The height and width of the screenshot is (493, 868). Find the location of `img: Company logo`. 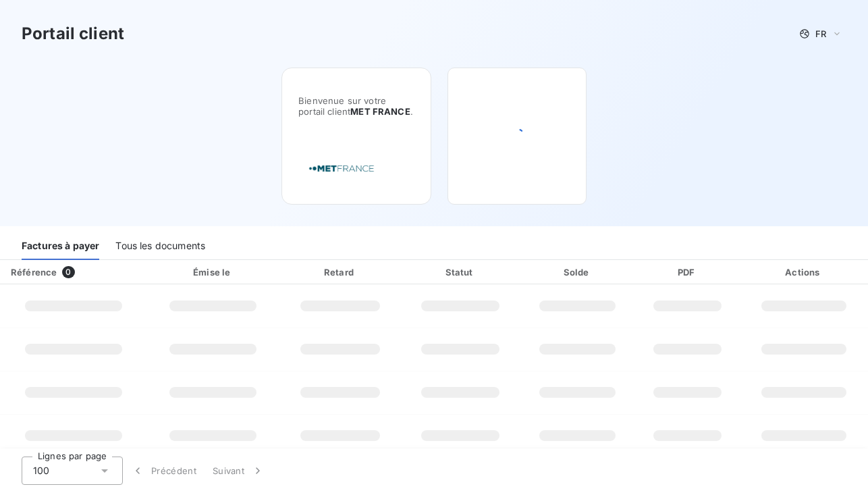

img: Company logo is located at coordinates (342, 168).